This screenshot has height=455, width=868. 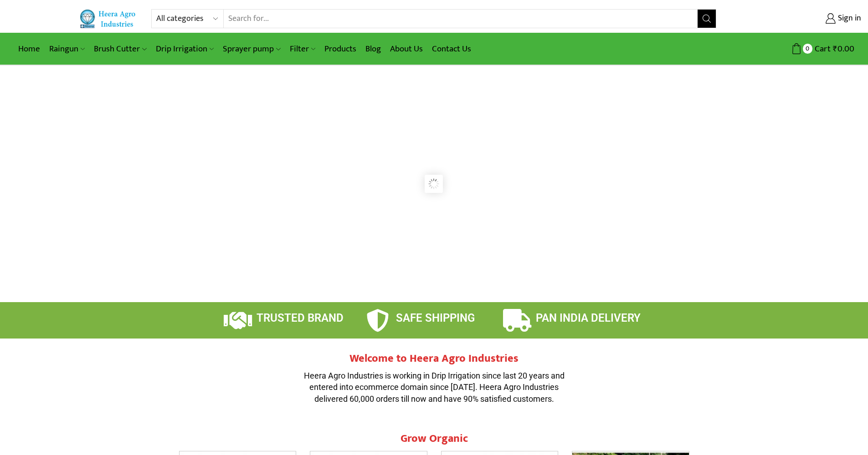 I want to click on span: SAFE SHIPPING, so click(x=435, y=318).